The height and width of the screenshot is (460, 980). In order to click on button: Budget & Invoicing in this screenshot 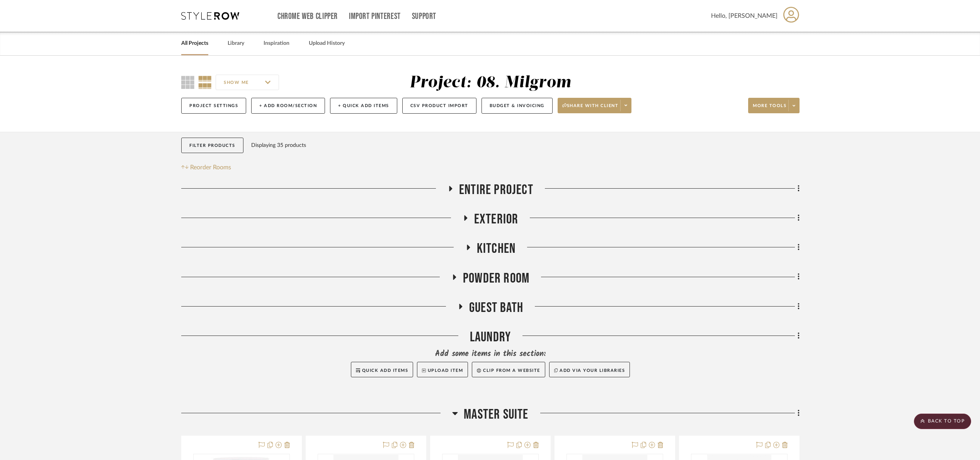, I will do `click(517, 105)`.